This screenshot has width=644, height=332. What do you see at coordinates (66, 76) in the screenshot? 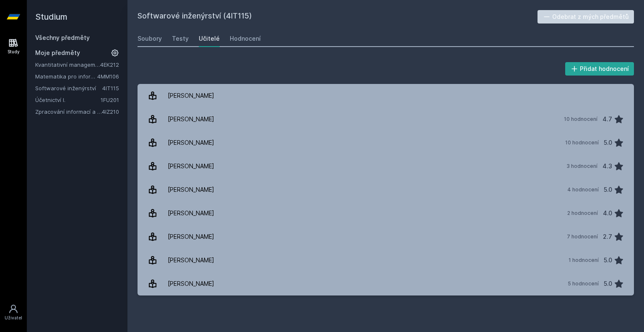
I see `a: Matematika pro informatiky` at bounding box center [66, 76].